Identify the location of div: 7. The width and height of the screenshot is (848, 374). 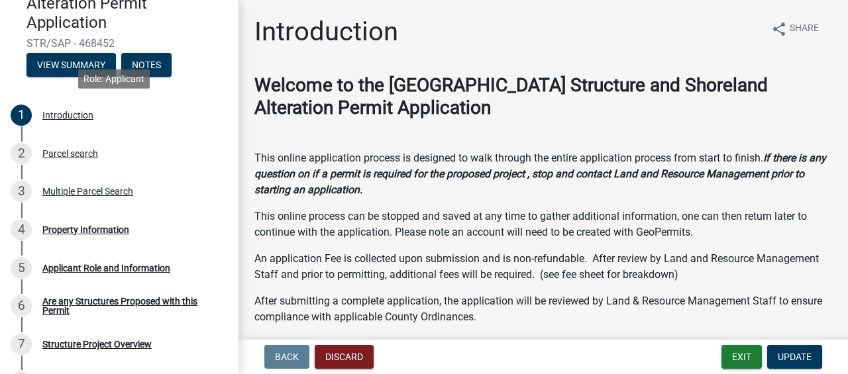
(21, 345).